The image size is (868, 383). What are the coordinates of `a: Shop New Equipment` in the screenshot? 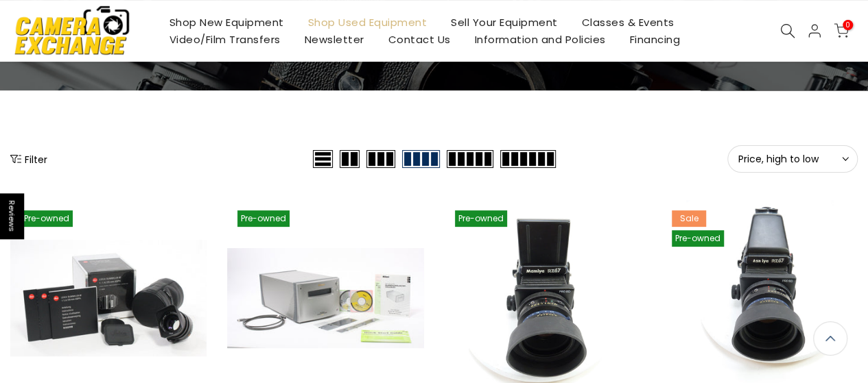 It's located at (226, 22).